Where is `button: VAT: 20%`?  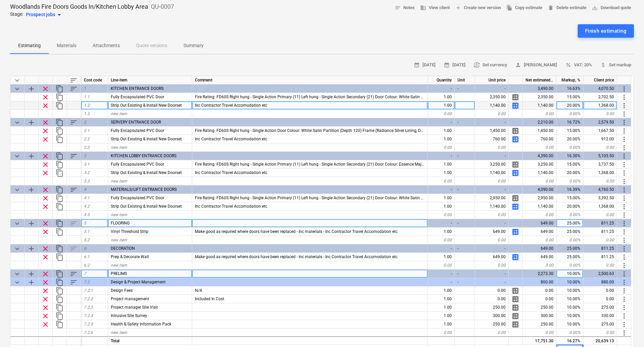
button: VAT: 20% is located at coordinates (579, 65).